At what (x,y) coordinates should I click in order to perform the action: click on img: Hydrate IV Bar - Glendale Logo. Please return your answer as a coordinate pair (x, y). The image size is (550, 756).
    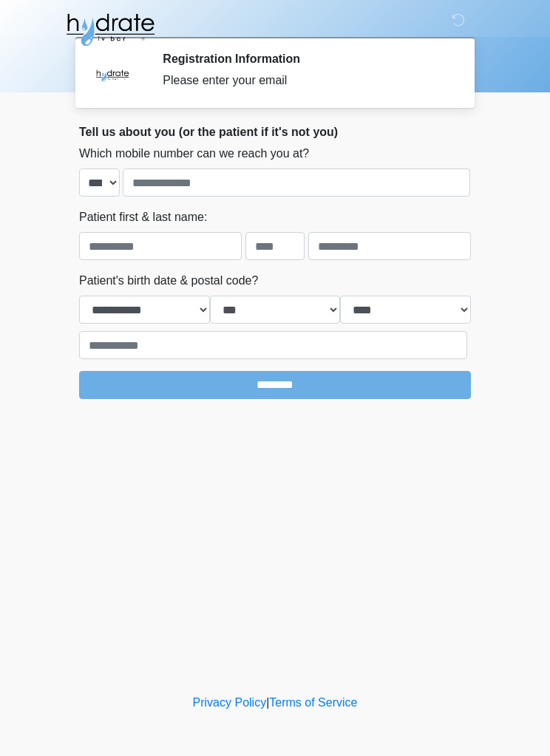
    Looking at the image, I should click on (110, 29).